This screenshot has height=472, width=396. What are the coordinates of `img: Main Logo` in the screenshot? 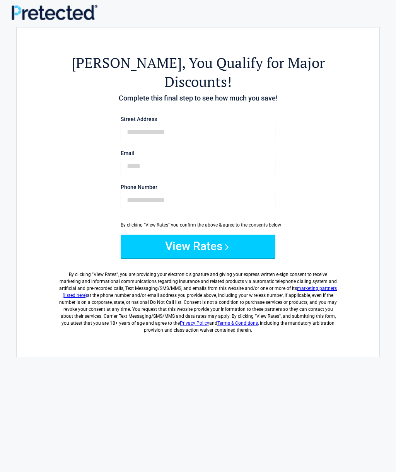 It's located at (54, 12).